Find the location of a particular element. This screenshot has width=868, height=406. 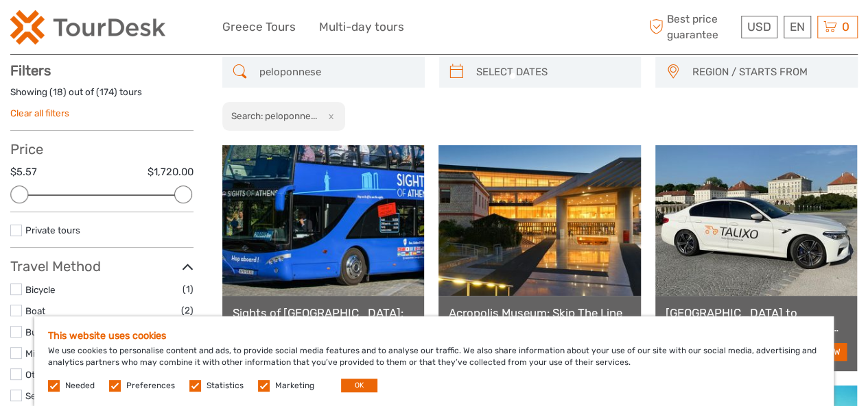

a: Acropolis Museum: Skip The Line Ticket + Audio Guide is located at coordinates (539, 320).